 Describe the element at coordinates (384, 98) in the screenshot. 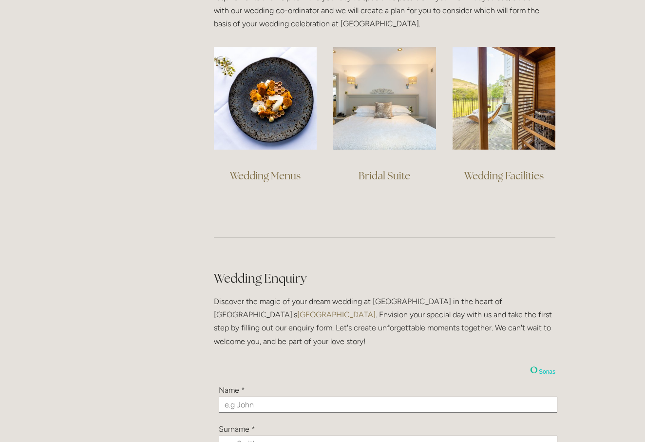

I see `a: Image of one of the hotel rooms at Losehill House Hotel & Spa` at that location.